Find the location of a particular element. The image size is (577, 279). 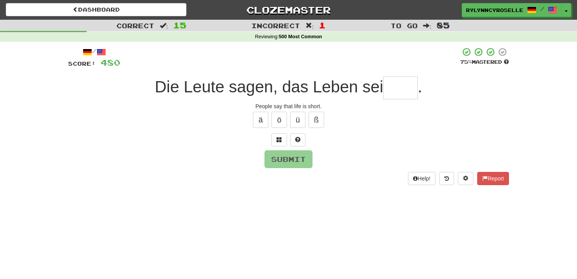

button: ö is located at coordinates (279, 120).